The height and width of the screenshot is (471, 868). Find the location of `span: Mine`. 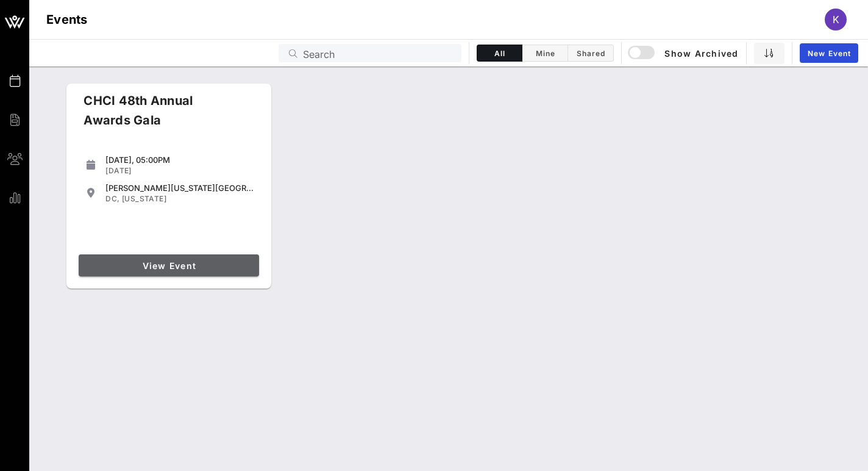

span: Mine is located at coordinates (544, 53).